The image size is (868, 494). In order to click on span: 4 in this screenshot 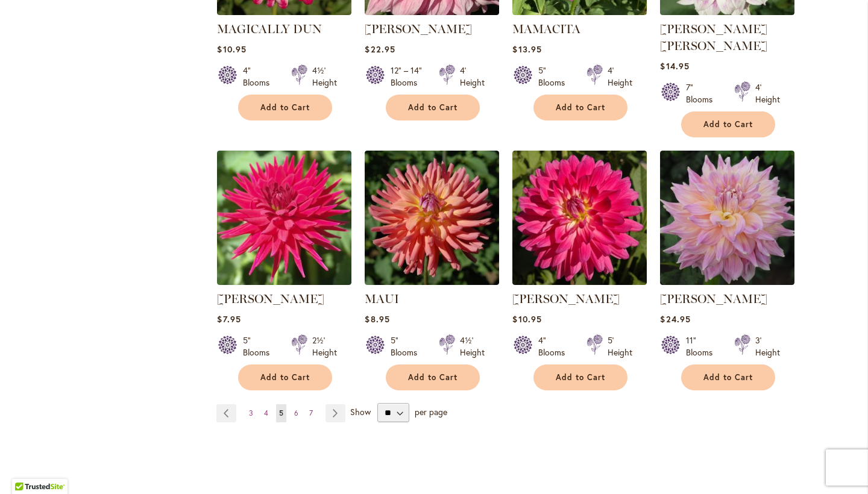, I will do `click(266, 413)`.